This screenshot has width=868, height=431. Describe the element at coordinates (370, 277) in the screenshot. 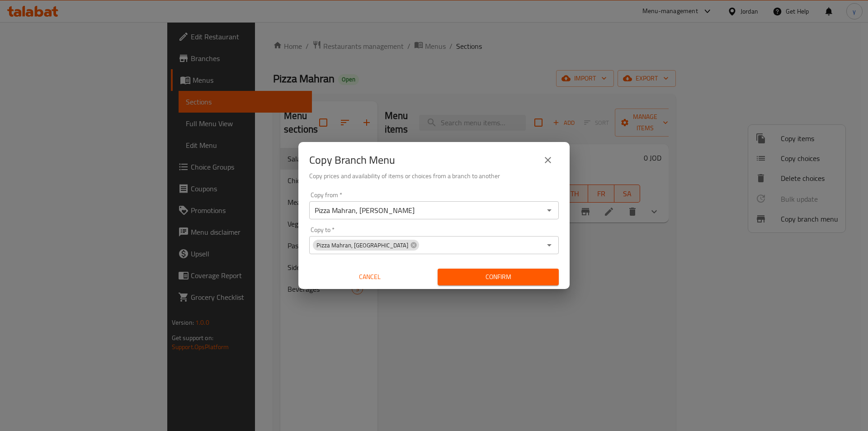

I see `span: Cancel` at that location.